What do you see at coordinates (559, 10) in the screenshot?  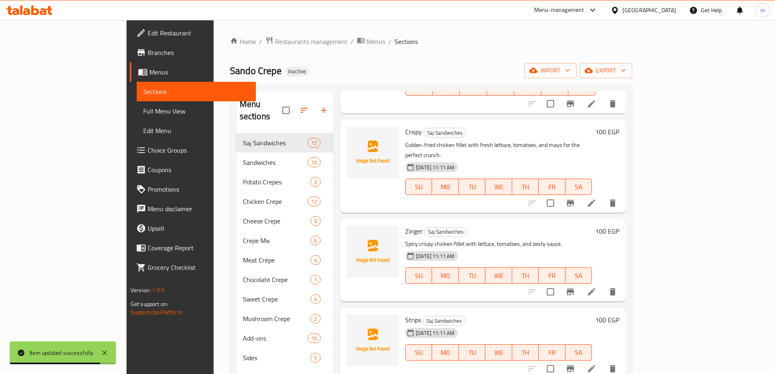 I see `div: Menu-management` at bounding box center [559, 10].